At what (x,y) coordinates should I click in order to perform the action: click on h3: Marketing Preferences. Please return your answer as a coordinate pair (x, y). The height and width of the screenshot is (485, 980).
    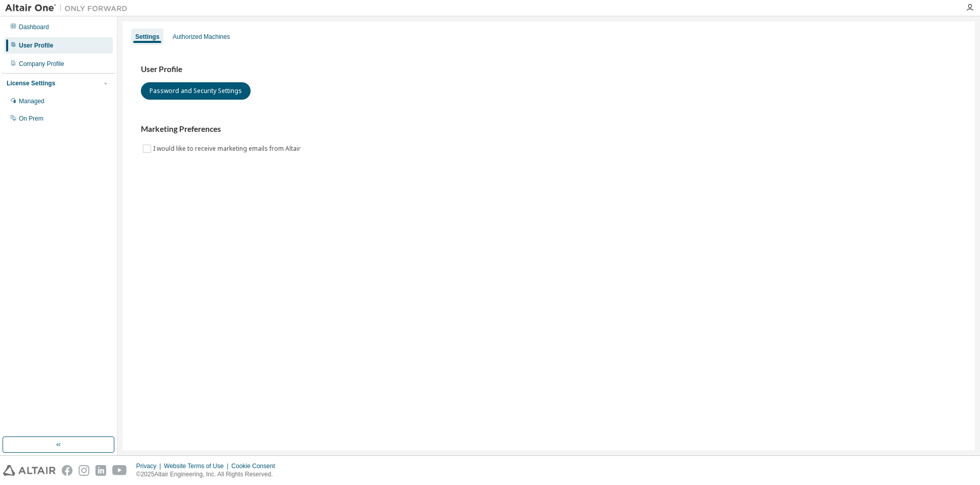
    Looking at the image, I should click on (549, 130).